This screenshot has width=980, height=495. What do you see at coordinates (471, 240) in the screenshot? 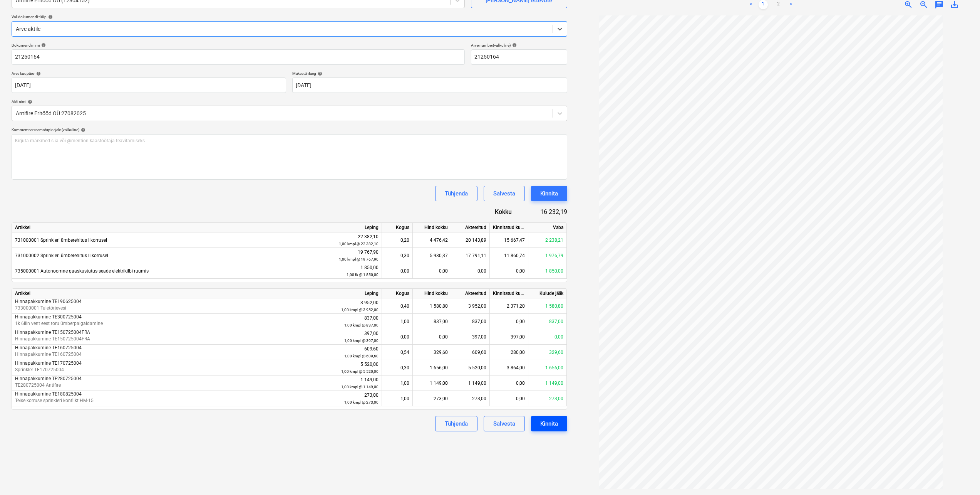
I see `div: 20 143,89` at bounding box center [471, 240].